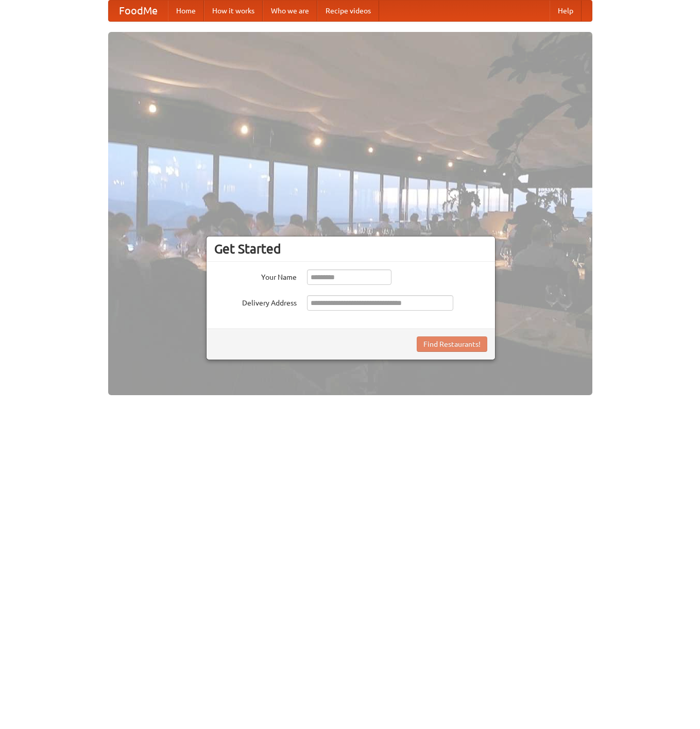  Describe the element at coordinates (186, 11) in the screenshot. I see `a: Home` at that location.